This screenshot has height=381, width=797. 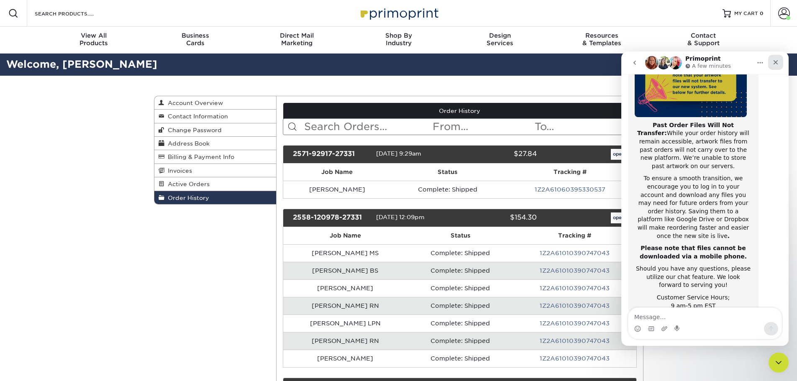 What do you see at coordinates (367, 127) in the screenshot?
I see `input: Search Orders...` at bounding box center [367, 127].